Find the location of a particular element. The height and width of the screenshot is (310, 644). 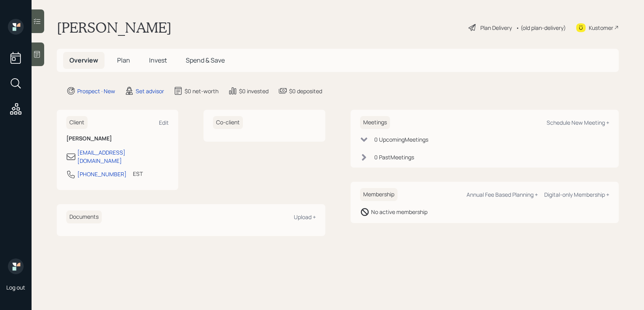

div: Log out is located at coordinates (16, 288).